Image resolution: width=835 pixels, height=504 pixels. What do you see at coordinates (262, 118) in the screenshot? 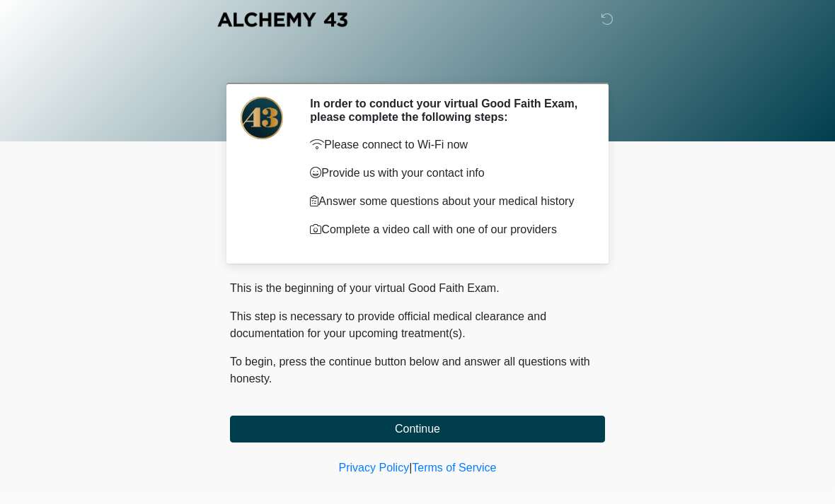
I see `img: Agent Avatar` at bounding box center [262, 118].